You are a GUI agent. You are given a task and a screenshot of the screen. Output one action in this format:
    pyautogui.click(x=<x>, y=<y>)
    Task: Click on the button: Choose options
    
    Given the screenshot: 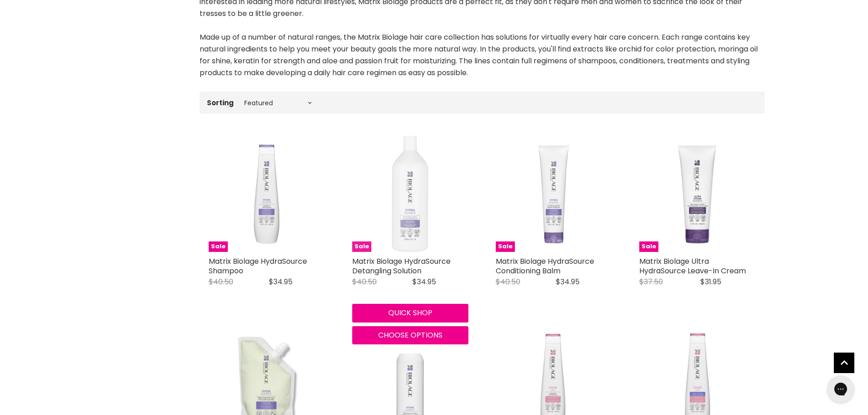 What is the action you would take?
    pyautogui.click(x=410, y=336)
    